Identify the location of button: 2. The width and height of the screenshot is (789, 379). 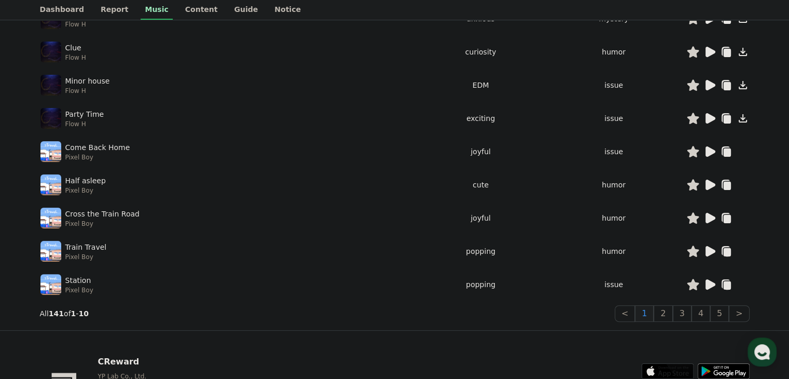
(663, 313).